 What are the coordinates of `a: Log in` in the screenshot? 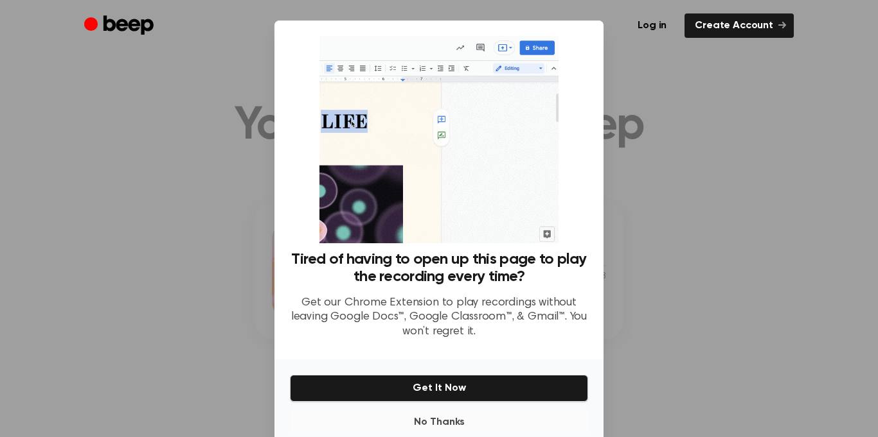 It's located at (651, 26).